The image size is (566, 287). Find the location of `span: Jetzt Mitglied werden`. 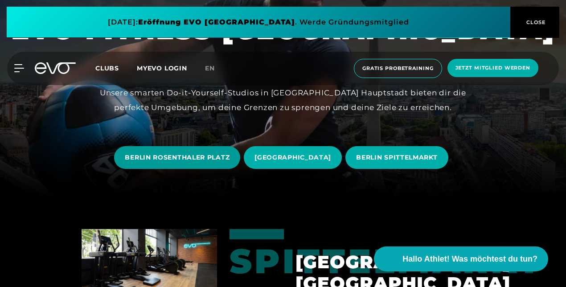

span: Jetzt Mitglied werden is located at coordinates (493, 68).